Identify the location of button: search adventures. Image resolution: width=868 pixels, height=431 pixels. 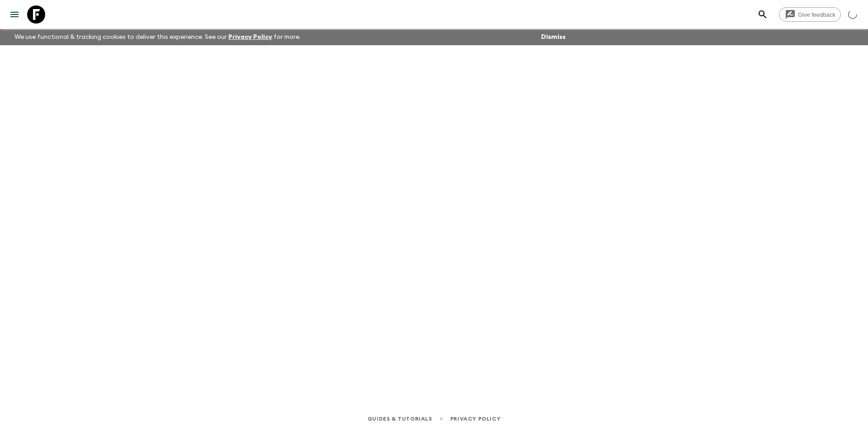
(762, 14).